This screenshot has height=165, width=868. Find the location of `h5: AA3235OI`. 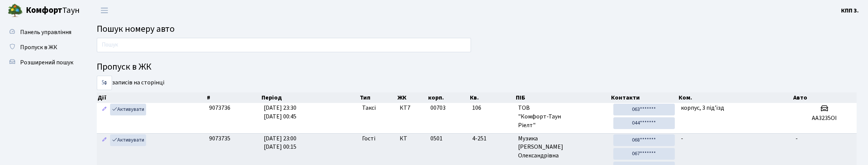

h5: AA3235OI is located at coordinates (824, 118).